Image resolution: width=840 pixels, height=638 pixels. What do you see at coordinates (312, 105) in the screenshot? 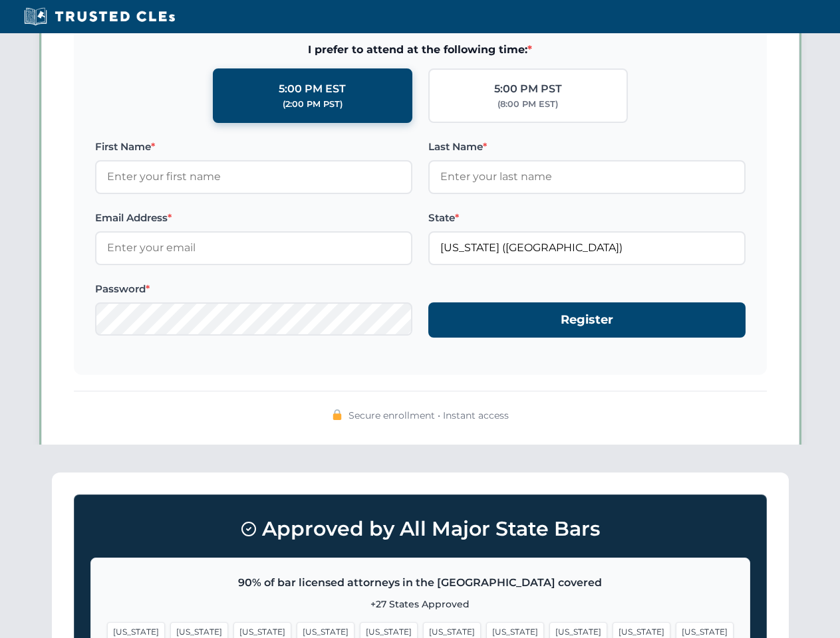
I see `div: (2:00 PM PST)` at bounding box center [312, 105].